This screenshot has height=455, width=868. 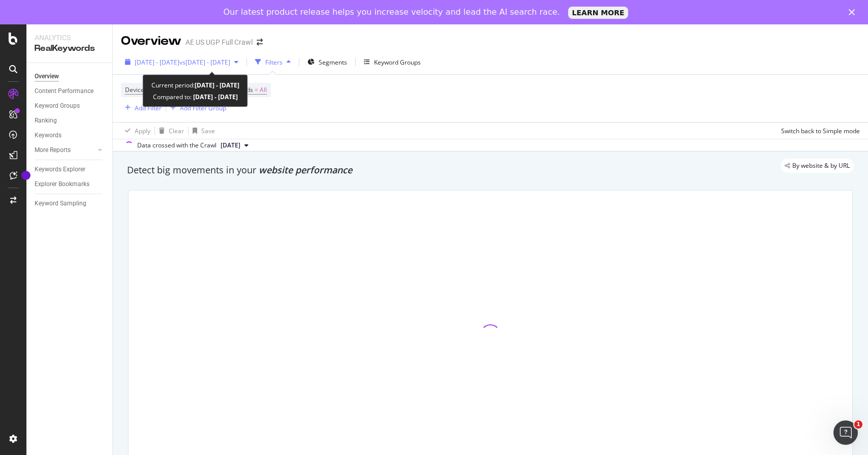 I want to click on button: Switch back to Simple mode, so click(x=818, y=131).